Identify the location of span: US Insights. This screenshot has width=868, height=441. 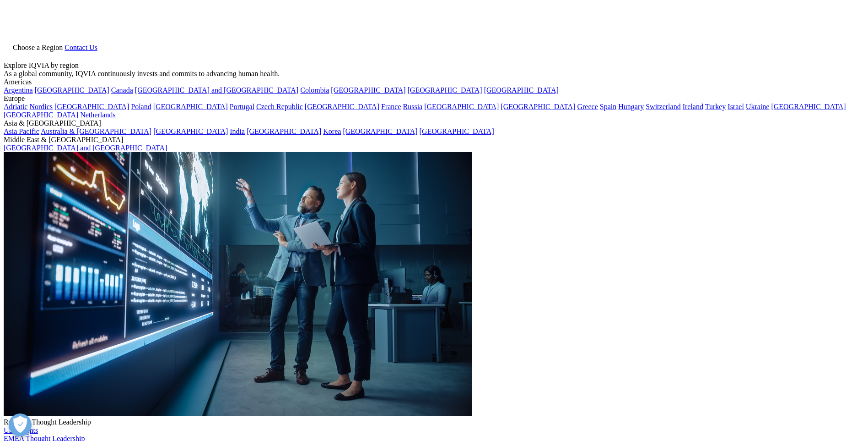
(20, 430).